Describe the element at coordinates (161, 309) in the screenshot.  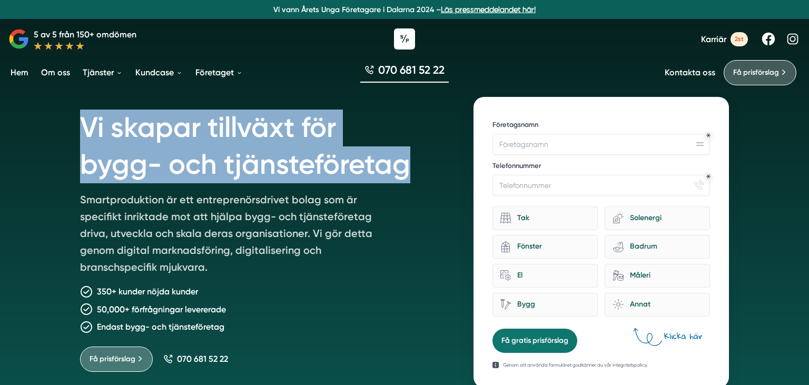
I see `p: 50,000+ förfrågningar levererade` at that location.